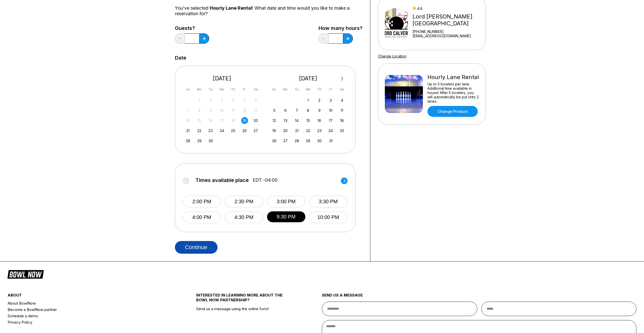 The height and width of the screenshot is (333, 644). What do you see at coordinates (285, 131) in the screenshot?
I see `div: Choose Monday, October 20th, 2025` at bounding box center [285, 131].